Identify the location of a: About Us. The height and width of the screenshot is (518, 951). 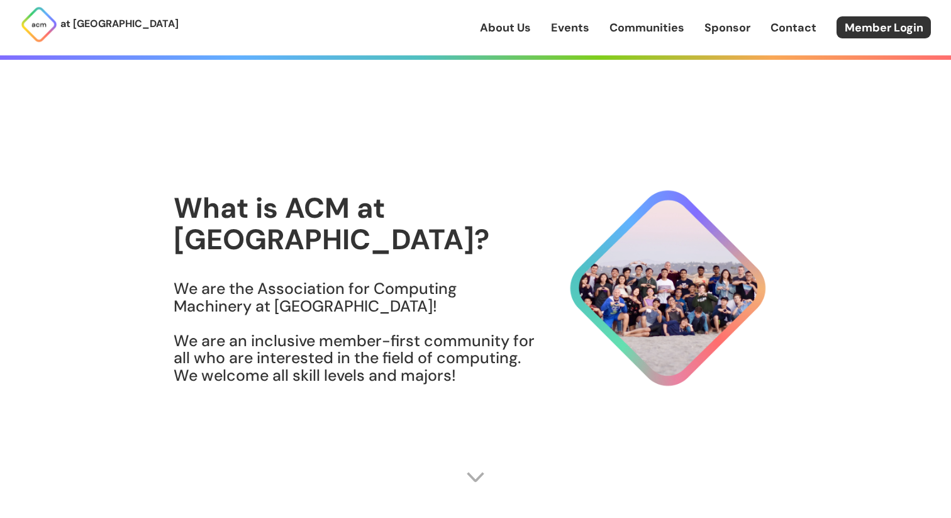
(505, 28).